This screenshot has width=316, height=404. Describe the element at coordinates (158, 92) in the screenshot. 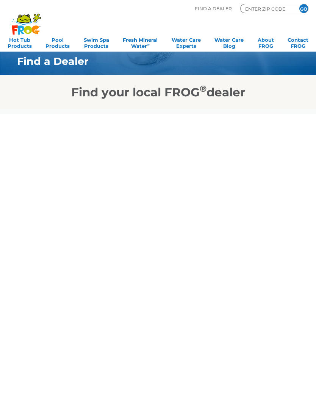

I see `h2: Find your local FROG dealer` at that location.